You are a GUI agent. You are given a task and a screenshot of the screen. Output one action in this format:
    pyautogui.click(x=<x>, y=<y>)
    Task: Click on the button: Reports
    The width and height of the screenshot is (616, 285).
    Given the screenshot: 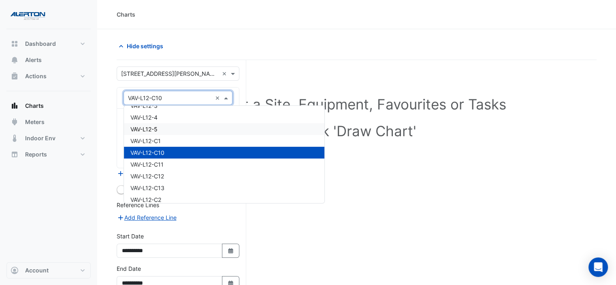 What is the action you would take?
    pyautogui.click(x=49, y=154)
    